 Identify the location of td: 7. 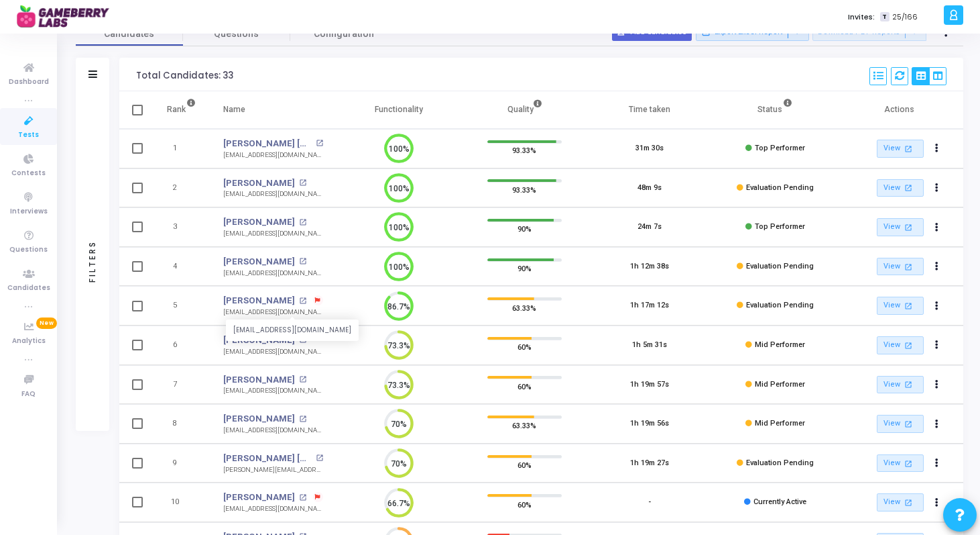
(181, 384).